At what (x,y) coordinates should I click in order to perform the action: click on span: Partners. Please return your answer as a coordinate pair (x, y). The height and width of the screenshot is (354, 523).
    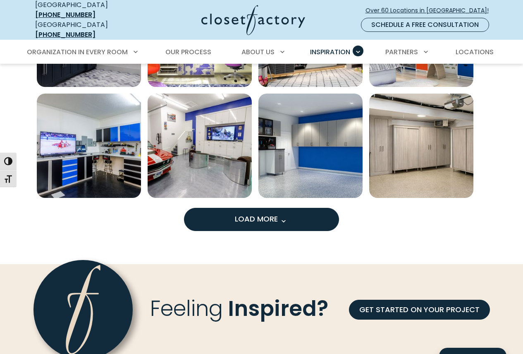
    Looking at the image, I should click on (402, 52).